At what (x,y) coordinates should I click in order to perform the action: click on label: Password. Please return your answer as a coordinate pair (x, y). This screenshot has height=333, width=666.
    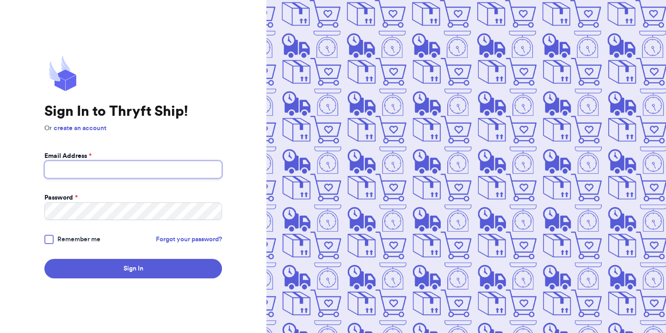
    Looking at the image, I should click on (61, 197).